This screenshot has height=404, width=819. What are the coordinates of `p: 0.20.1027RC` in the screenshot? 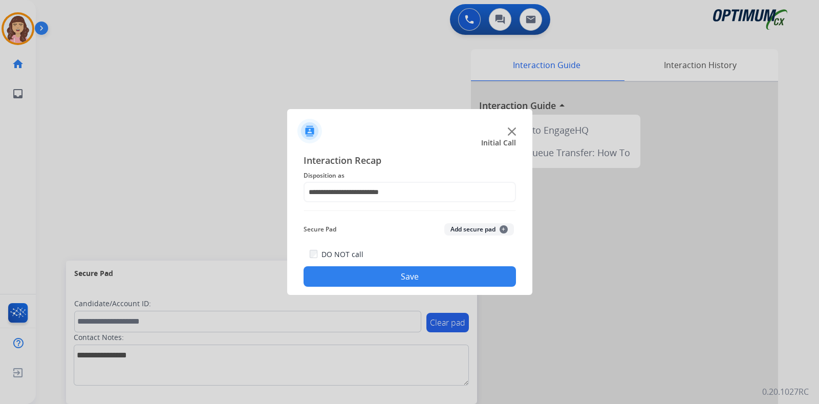 It's located at (785, 392).